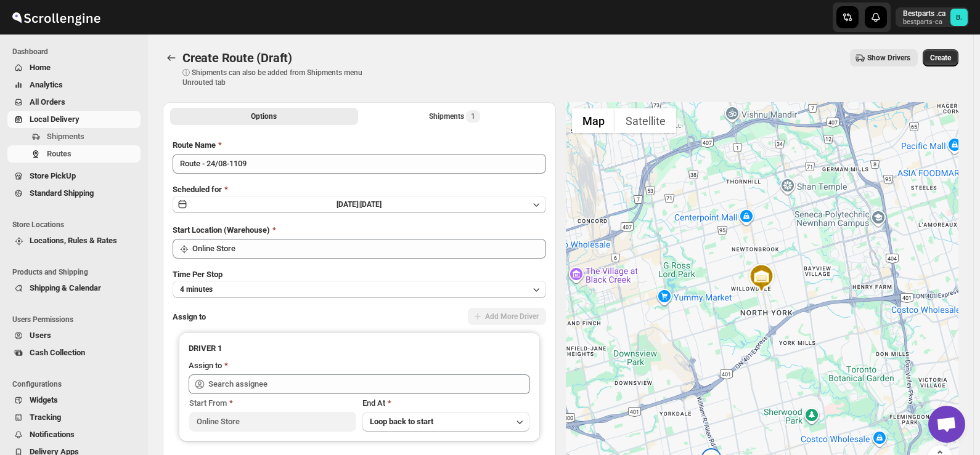  Describe the element at coordinates (359, 164) in the screenshot. I see `input: Eg: Bengaluru Route` at that location.